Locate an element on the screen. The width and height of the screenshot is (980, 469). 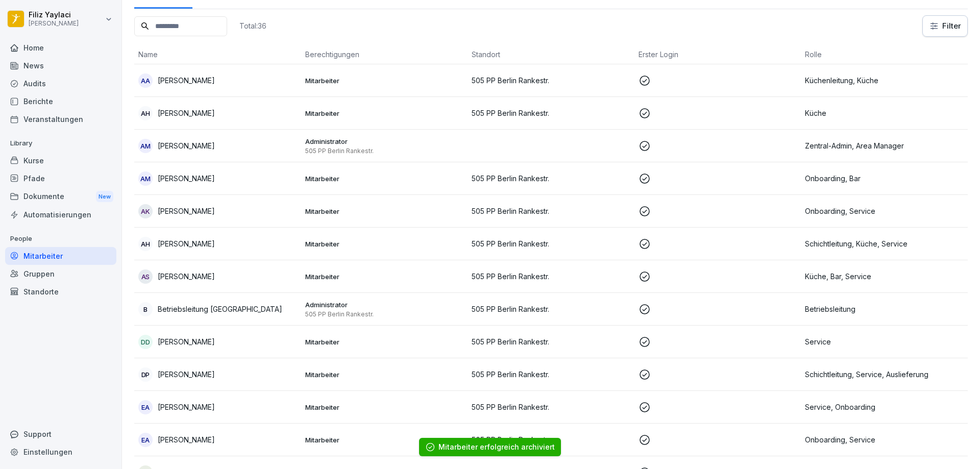
p: Schichtleitung, Küche, Service is located at coordinates (884, 244).